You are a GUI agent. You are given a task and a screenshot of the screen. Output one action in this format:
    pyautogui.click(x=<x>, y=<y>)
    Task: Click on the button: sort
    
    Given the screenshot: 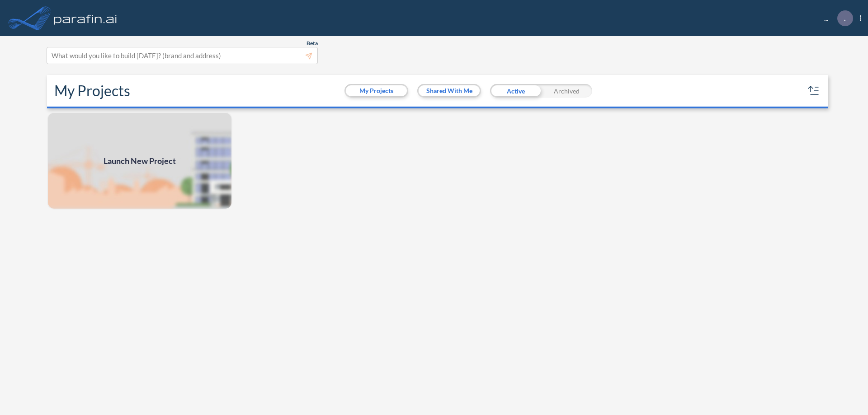 What is the action you would take?
    pyautogui.click(x=814, y=91)
    